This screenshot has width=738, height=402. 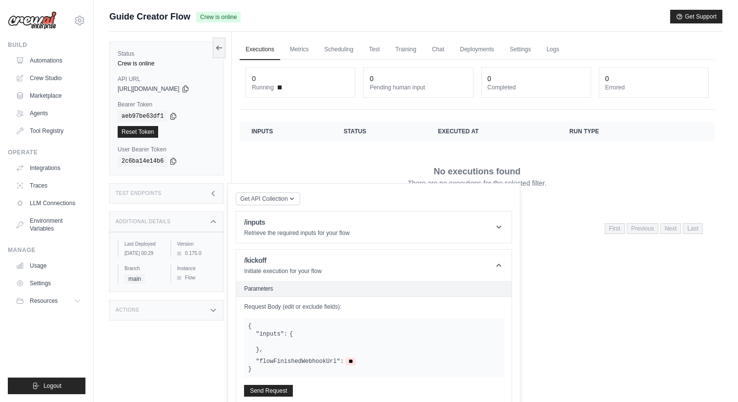 What do you see at coordinates (196, 253) in the screenshot?
I see `div: 0.175.0` at bounding box center [196, 253].